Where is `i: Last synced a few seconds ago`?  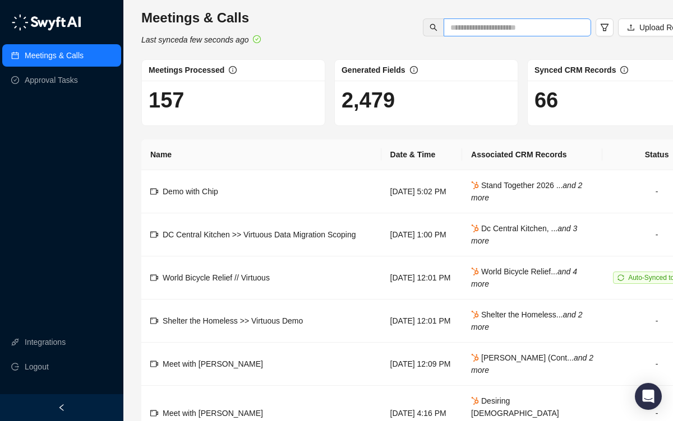
i: Last synced a few seconds ago is located at coordinates (194, 40).